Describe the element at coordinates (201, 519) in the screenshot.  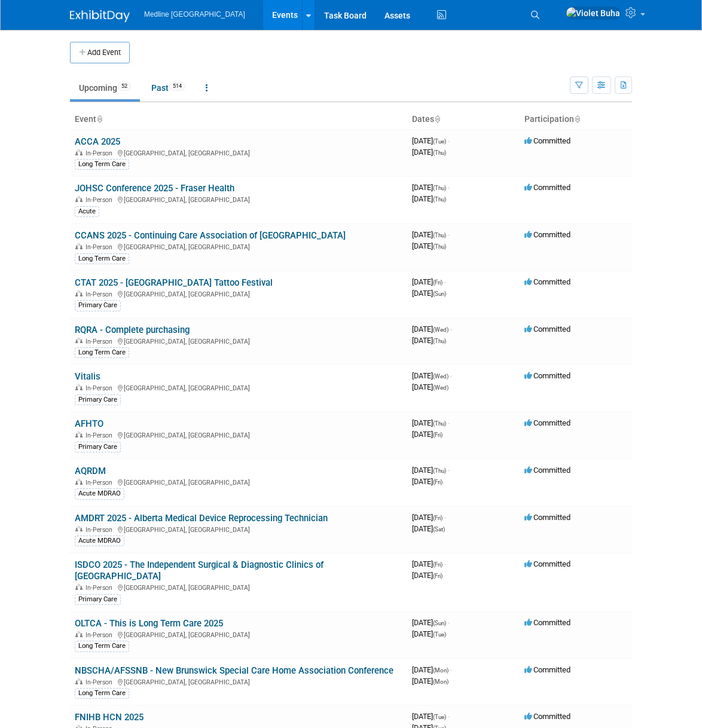
I see `a: AMDRT 2025 - Alberta Medical Device Reprocessing Technician` at that location.